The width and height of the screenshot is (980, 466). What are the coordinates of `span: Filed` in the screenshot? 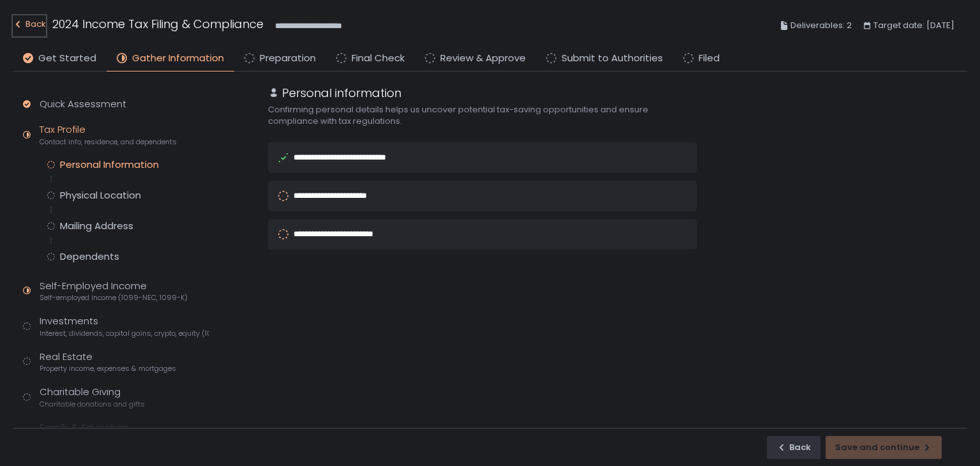 It's located at (709, 58).